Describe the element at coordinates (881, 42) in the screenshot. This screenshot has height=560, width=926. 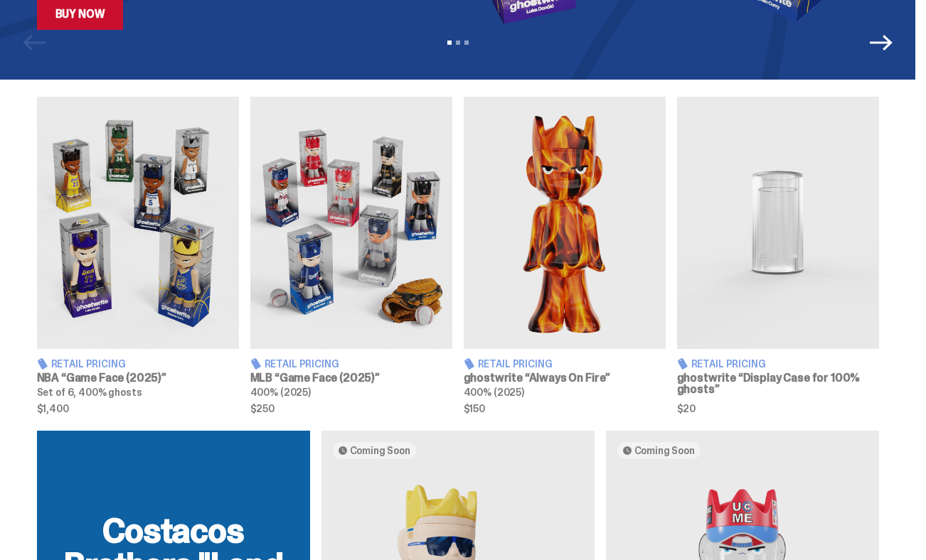
I see `button: Next` at that location.